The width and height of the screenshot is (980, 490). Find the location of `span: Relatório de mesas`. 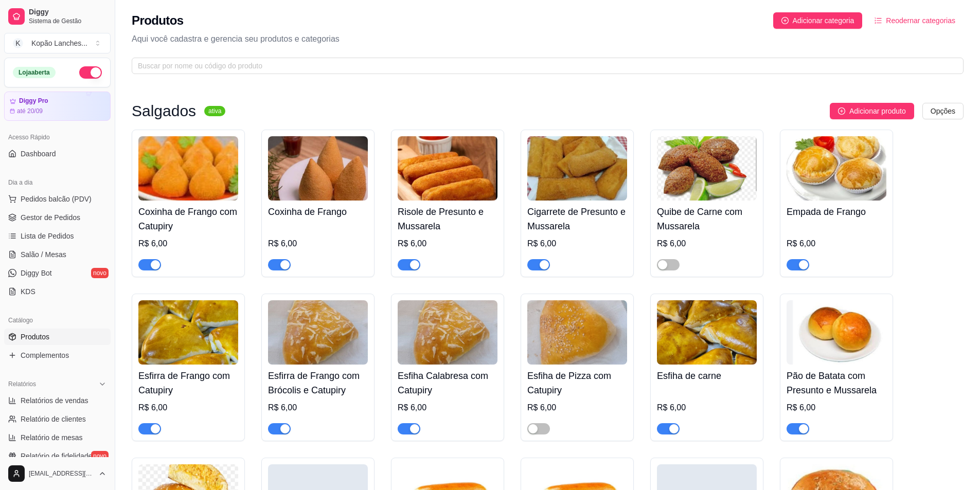

span: Relatório de mesas is located at coordinates (51, 438).